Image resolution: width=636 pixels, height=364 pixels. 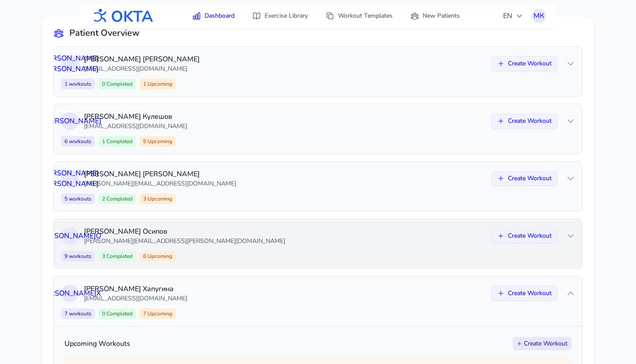 What do you see at coordinates (97, 344) in the screenshot?
I see `h3: Upcoming Workouts` at bounding box center [97, 344].